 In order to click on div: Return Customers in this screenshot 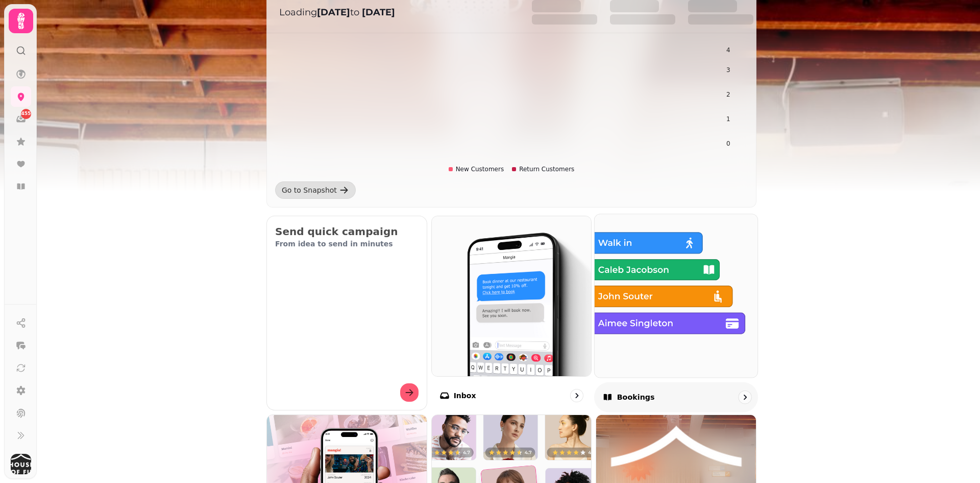, I will do `click(543, 169)`.